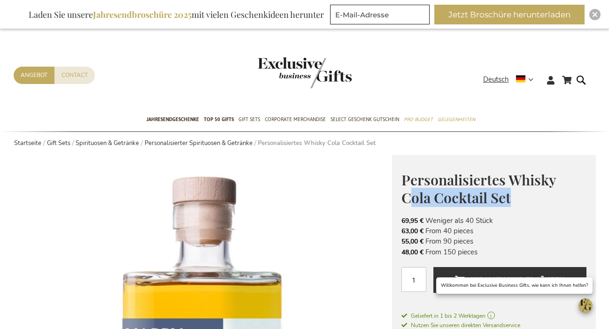 Image resolution: width=609 pixels, height=329 pixels. What do you see at coordinates (494, 231) in the screenshot?
I see `li: From 40 pieces` at bounding box center [494, 231].